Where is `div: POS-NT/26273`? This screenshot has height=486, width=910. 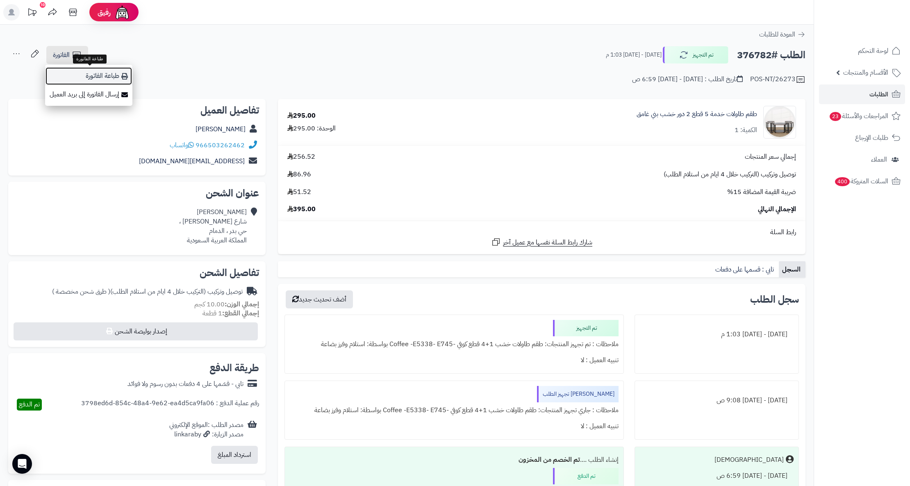
div: POS-NT/26273 is located at coordinates (777, 79).